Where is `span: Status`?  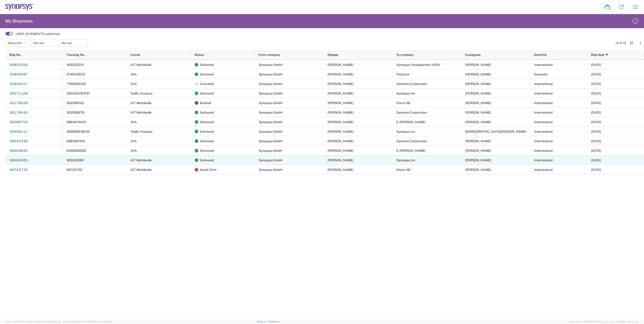 span: Status is located at coordinates (199, 55).